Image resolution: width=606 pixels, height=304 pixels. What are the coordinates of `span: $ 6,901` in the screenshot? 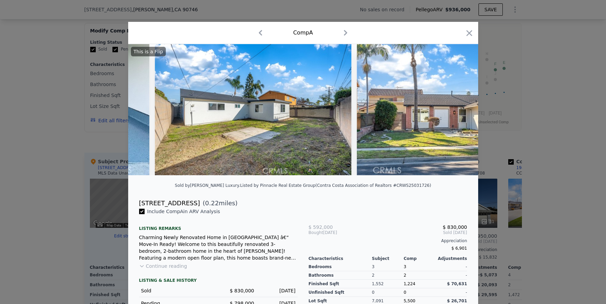 It's located at (459, 248).